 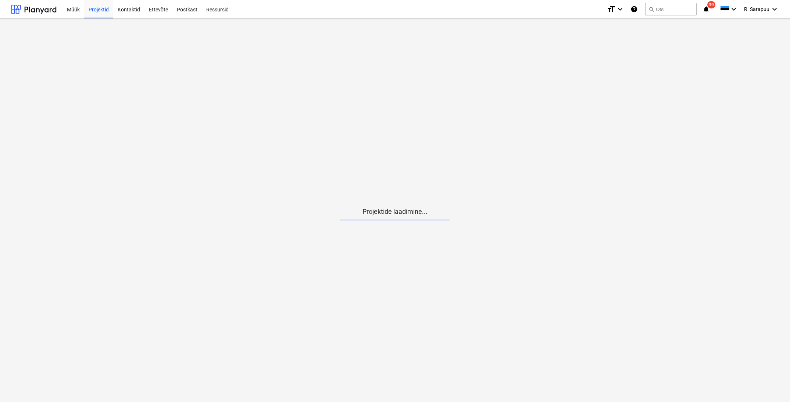 I want to click on button: Otsi, so click(x=671, y=9).